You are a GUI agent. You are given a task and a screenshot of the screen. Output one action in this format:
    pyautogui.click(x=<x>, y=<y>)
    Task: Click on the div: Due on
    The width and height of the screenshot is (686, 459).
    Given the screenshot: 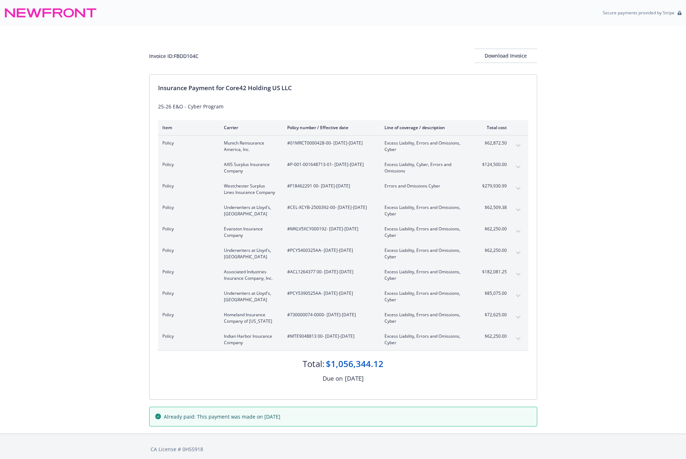 What is the action you would take?
    pyautogui.click(x=333, y=379)
    